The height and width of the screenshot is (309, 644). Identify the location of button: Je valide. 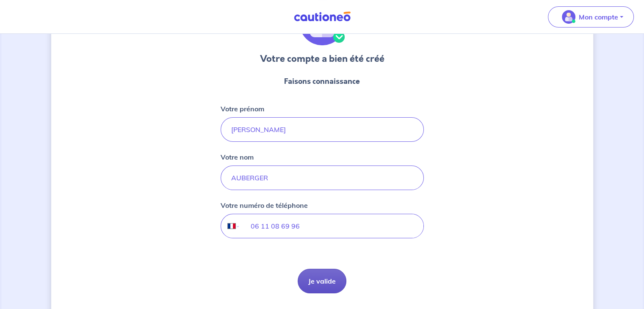
(322, 281).